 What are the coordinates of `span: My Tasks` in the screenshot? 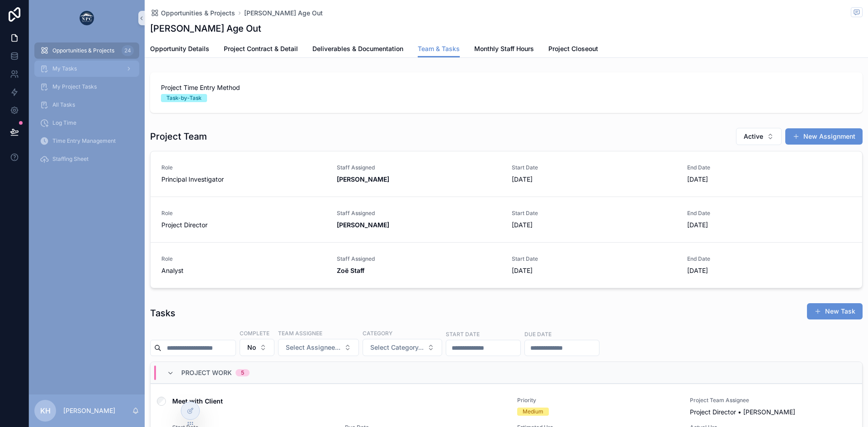 It's located at (65, 69).